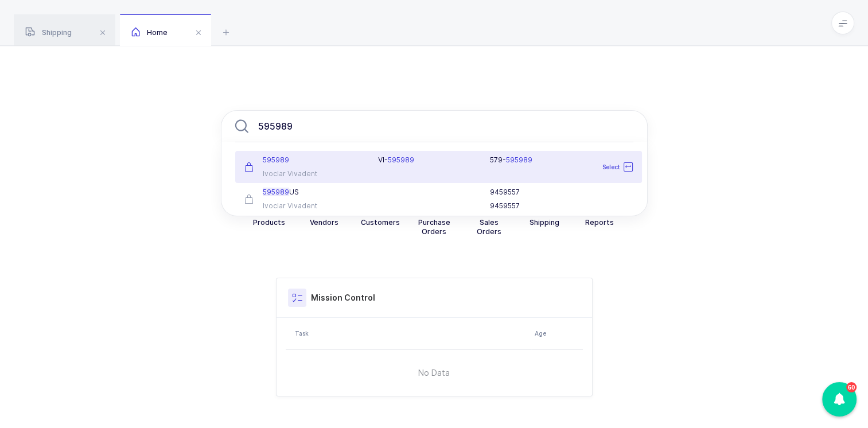 This screenshot has width=868, height=428. Describe the element at coordinates (557, 334) in the screenshot. I see `div: Age` at that location.